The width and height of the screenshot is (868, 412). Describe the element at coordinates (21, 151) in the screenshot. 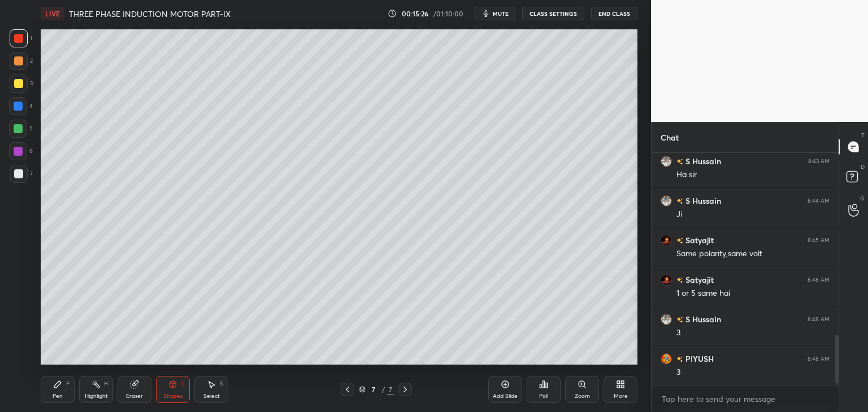

I see `div: 6` at that location.